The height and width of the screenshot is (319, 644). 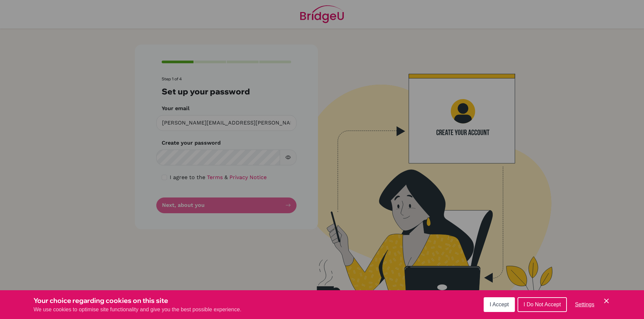 I want to click on span: Settings, so click(x=585, y=305).